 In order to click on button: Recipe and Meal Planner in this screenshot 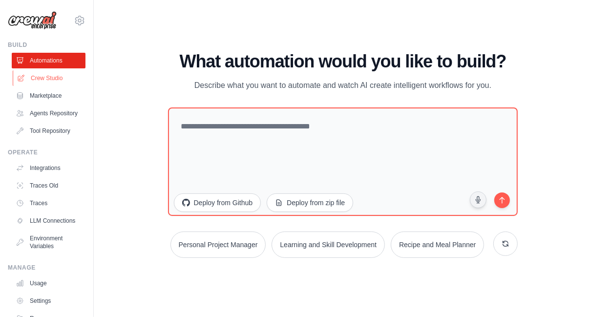, I will do `click(437, 245)`.